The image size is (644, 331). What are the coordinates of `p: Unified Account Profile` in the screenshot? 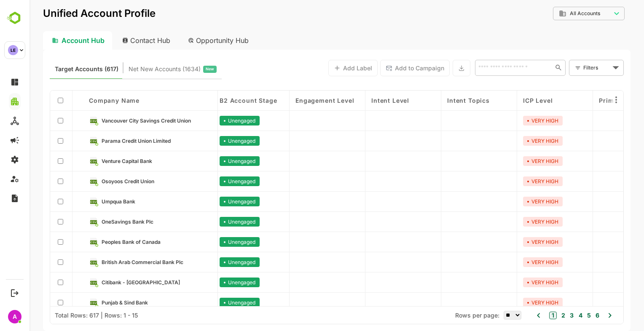 It's located at (69, 13).